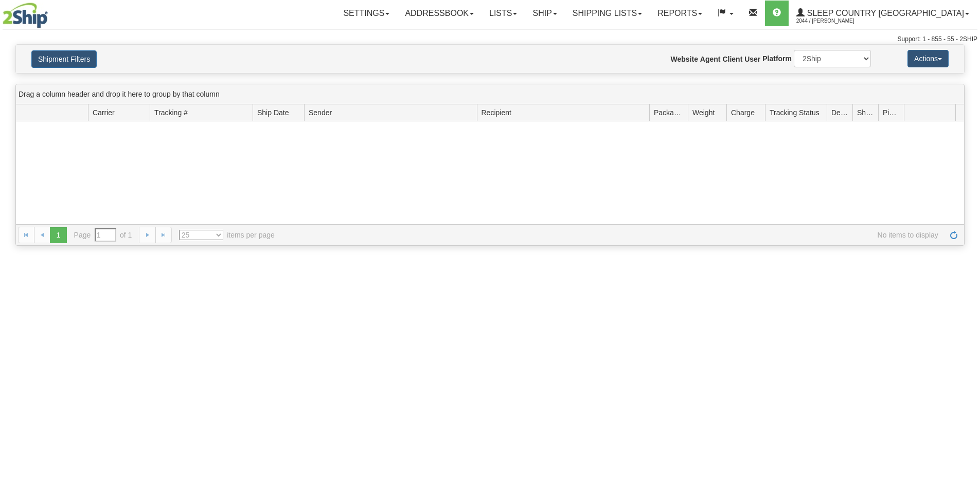 This screenshot has width=980, height=490. I want to click on div: Support: 1 - 855 - 55 - 2SHIP, so click(490, 39).